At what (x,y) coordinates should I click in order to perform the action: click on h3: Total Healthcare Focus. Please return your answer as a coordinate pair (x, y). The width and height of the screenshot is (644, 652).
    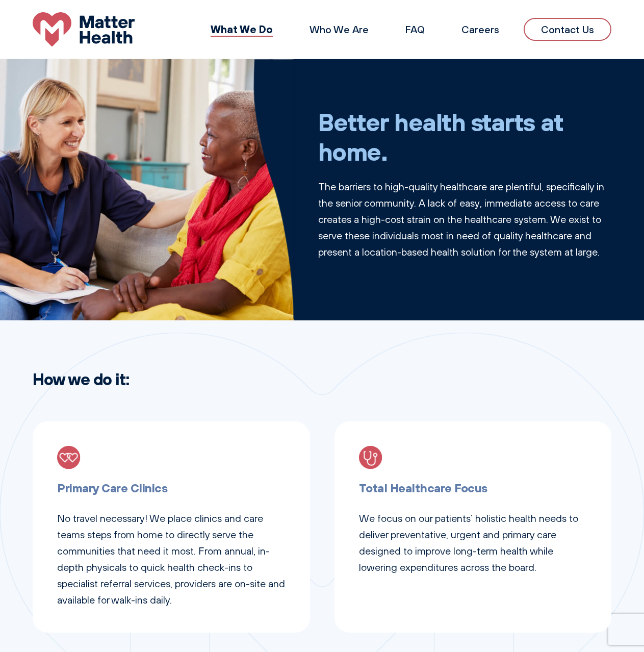
    Looking at the image, I should click on (473, 488).